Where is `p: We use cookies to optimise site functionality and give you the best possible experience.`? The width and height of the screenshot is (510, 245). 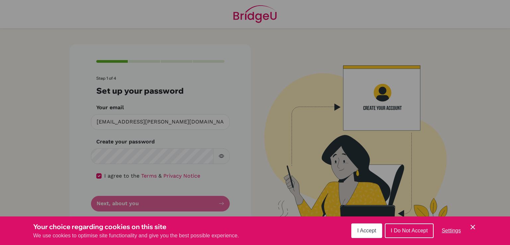
p: We use cookies to optimise site functionality and give you the best possible experience. is located at coordinates (136, 236).